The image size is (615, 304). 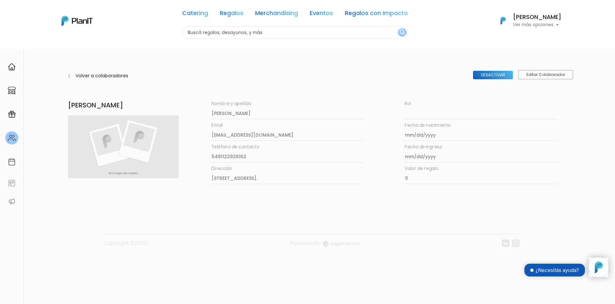 What do you see at coordinates (12, 138) in the screenshot?
I see `img: people-662611757002400ad9ed0e3c099ab2801c6687ba6c219adb57efc949bc21e19d.svg` at bounding box center [12, 138].